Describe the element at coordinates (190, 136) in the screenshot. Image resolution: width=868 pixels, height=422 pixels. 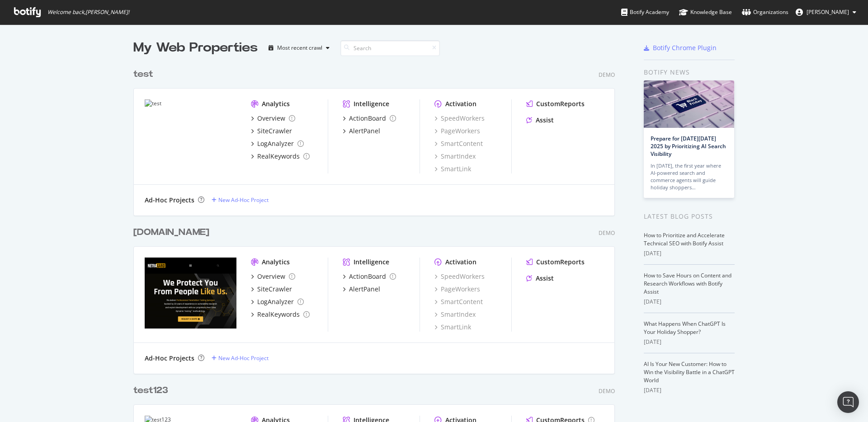
I see `img: test` at that location.